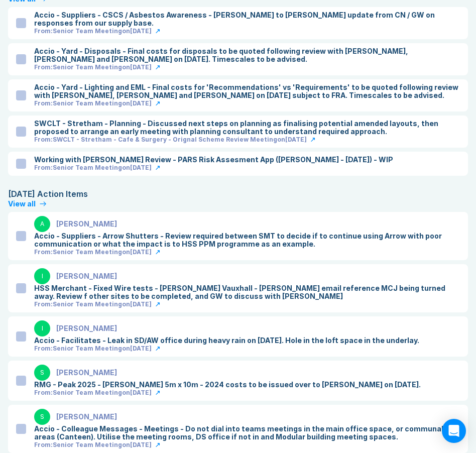 Image resolution: width=476 pixels, height=453 pixels. I want to click on div: Open Intercom Messenger, so click(454, 430).